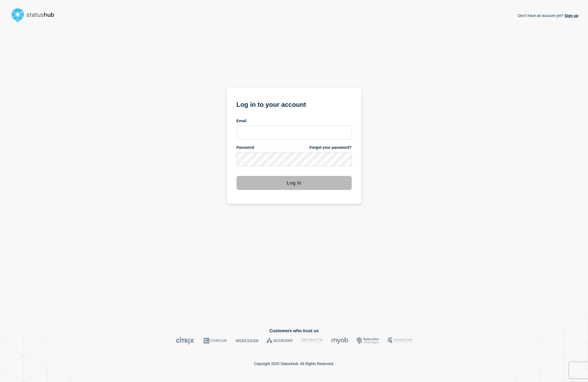  What do you see at coordinates (294, 159) in the screenshot?
I see `input: password input` at bounding box center [294, 159].